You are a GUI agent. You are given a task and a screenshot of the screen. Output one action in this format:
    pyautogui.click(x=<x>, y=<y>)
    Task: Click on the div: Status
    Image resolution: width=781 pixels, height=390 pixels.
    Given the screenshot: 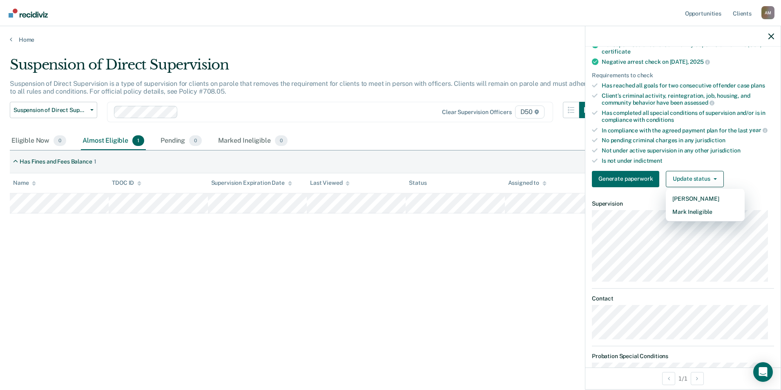 What is the action you would take?
    pyautogui.click(x=418, y=183)
    